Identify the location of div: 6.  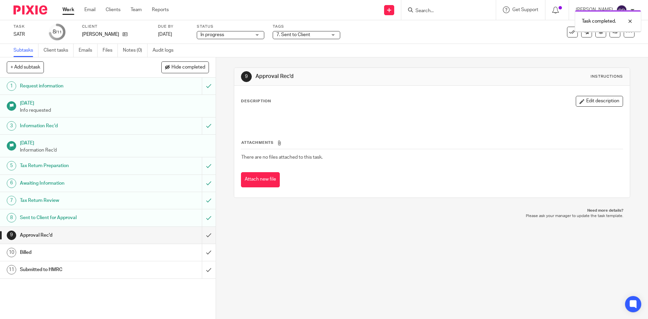
(11, 183).